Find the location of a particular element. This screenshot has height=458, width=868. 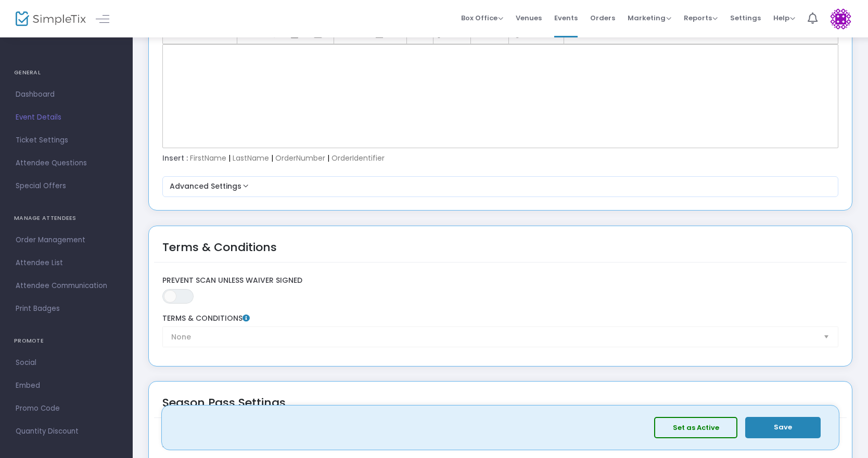

span: Insert : is located at coordinates (175, 158).